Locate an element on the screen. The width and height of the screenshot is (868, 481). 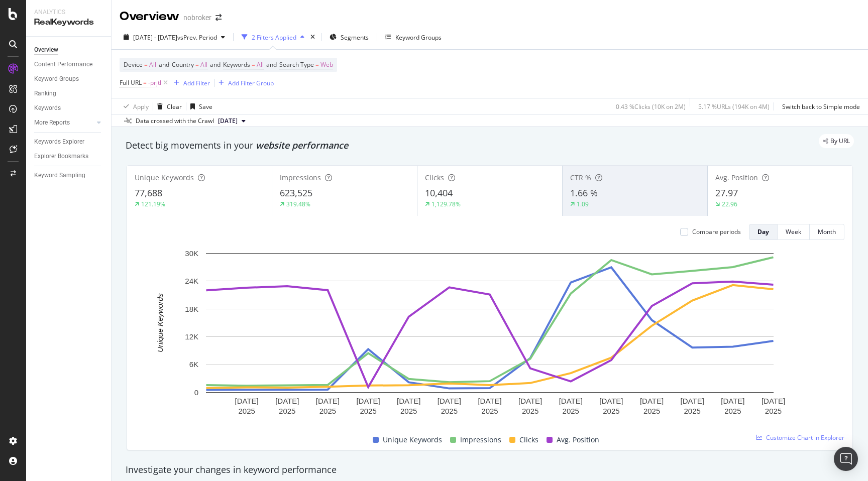
a: Explorer Bookmarks is located at coordinates (69, 156).